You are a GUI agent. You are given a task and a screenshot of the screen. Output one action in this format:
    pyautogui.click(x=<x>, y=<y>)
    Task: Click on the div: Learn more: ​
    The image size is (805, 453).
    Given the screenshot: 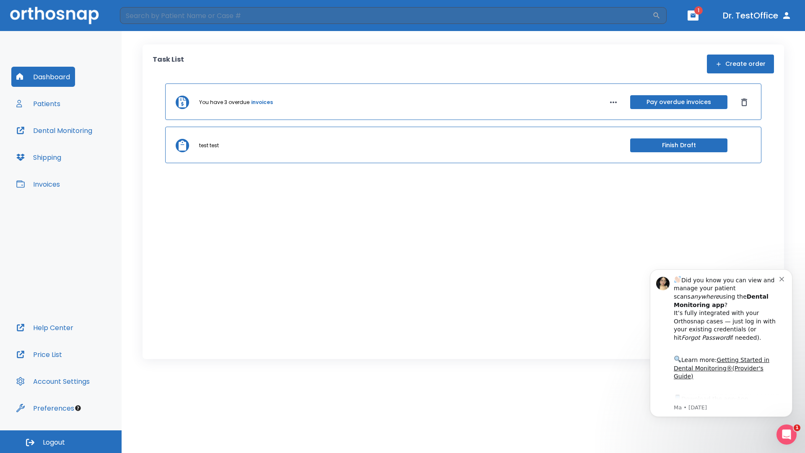 What is the action you would take?
    pyautogui.click(x=89, y=115)
    